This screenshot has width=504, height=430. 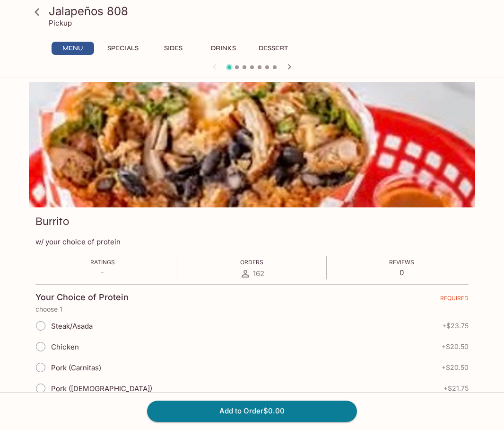 I want to click on h3: Jalapeños 808, so click(x=261, y=11).